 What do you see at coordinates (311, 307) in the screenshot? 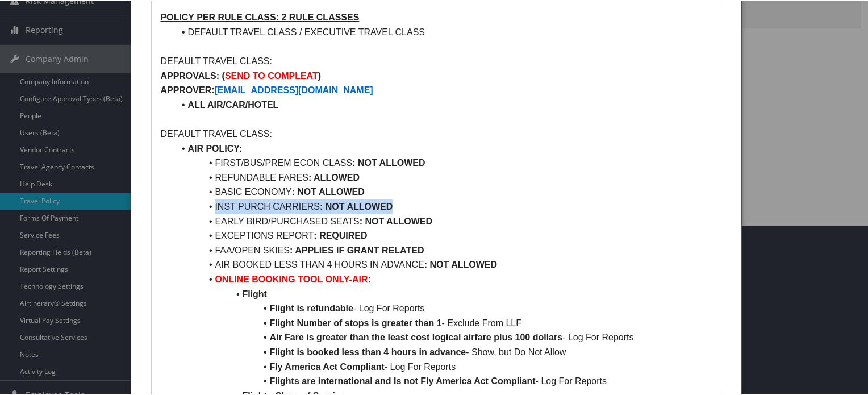
I see `strong: Flight is refundable` at bounding box center [311, 307].